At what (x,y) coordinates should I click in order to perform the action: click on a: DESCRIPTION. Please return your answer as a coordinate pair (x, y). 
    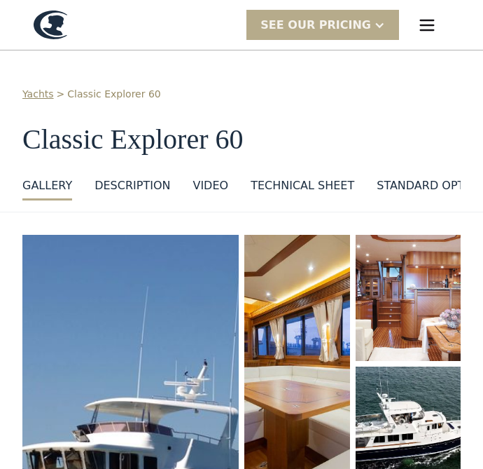
    Looking at the image, I should click on (132, 188).